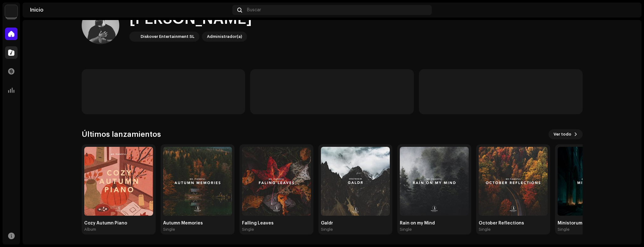  What do you see at coordinates (434, 223) in the screenshot?
I see `div: Rain on my Mind` at bounding box center [434, 223].